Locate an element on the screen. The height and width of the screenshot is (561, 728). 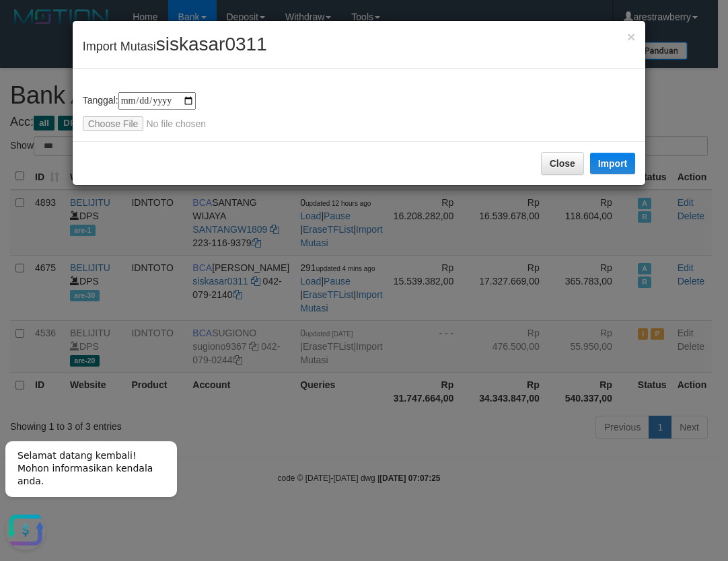
button: Open LiveChat chat widget is located at coordinates (26, 101).